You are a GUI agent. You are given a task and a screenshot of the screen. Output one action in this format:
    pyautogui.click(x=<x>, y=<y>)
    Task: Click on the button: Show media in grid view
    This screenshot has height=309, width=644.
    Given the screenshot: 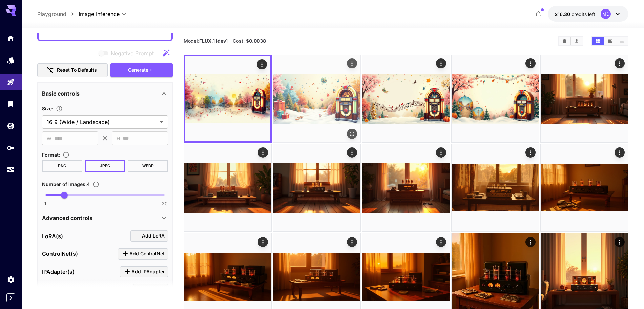 What is the action you would take?
    pyautogui.click(x=598, y=41)
    